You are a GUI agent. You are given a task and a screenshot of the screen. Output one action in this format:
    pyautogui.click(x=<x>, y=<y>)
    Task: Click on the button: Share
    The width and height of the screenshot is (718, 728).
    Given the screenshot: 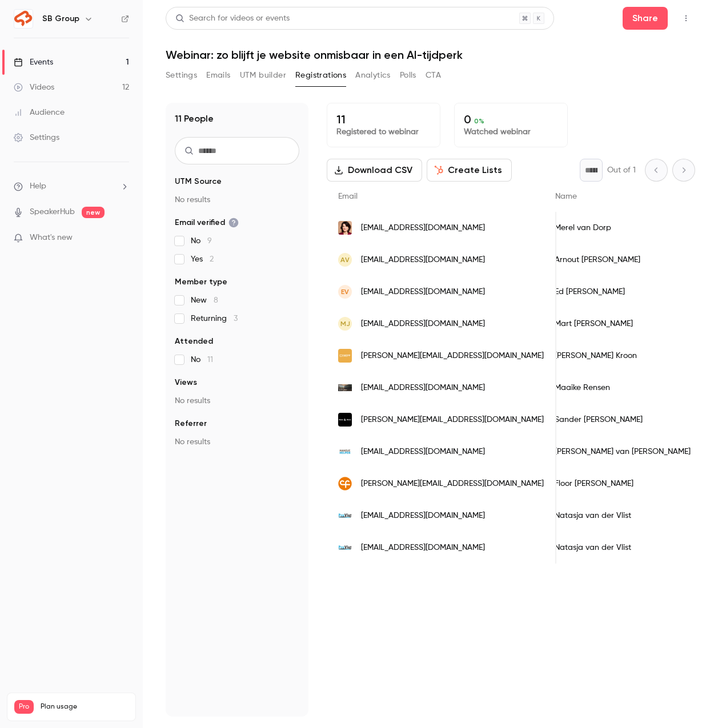 What is the action you would take?
    pyautogui.click(x=645, y=18)
    